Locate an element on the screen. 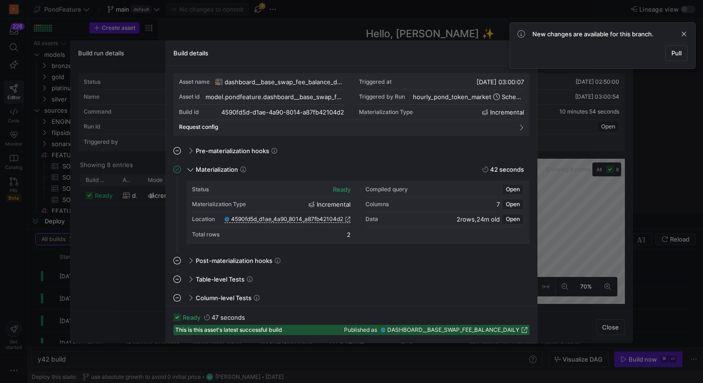 The width and height of the screenshot is (703, 383). a: 4590fd5d_d1ae_4a90_8014_a87fb42104d2 is located at coordinates (287, 219).